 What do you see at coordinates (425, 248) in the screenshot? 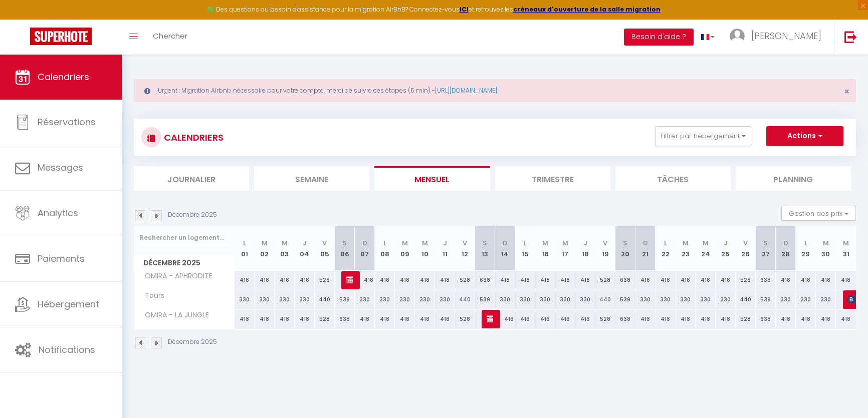
I see `th: 10` at bounding box center [425, 248].